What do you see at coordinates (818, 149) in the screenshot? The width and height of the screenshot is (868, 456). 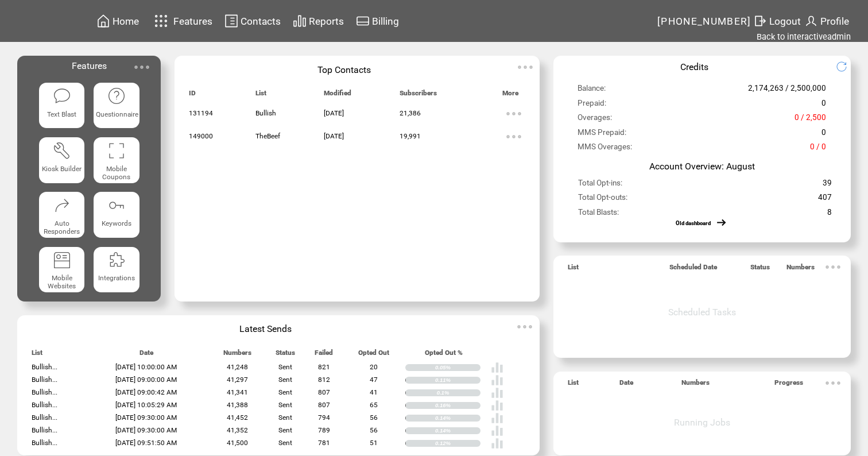 I see `span: 0 / 0` at bounding box center [818, 149].